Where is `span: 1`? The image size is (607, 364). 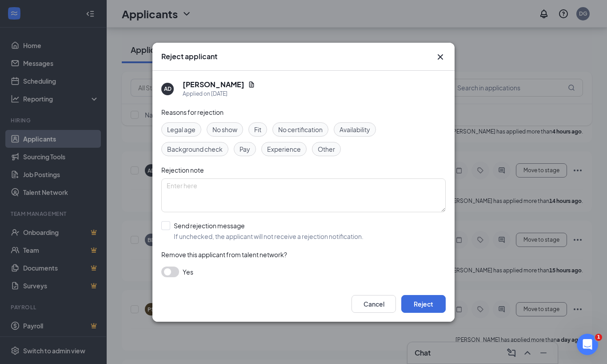 span: 1 is located at coordinates (599, 337).